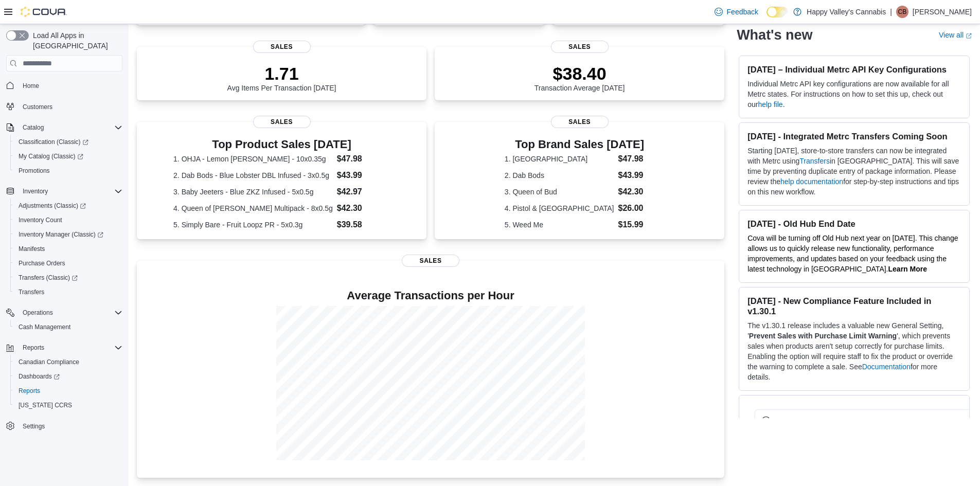 The height and width of the screenshot is (486, 980). What do you see at coordinates (39, 377) in the screenshot?
I see `a: Dashboards` at bounding box center [39, 377].